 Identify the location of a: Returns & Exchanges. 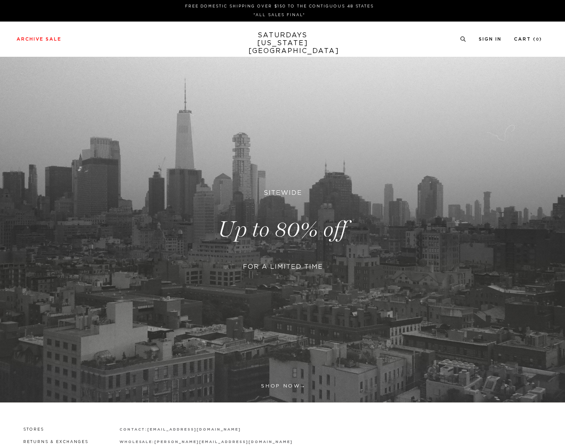
(56, 442).